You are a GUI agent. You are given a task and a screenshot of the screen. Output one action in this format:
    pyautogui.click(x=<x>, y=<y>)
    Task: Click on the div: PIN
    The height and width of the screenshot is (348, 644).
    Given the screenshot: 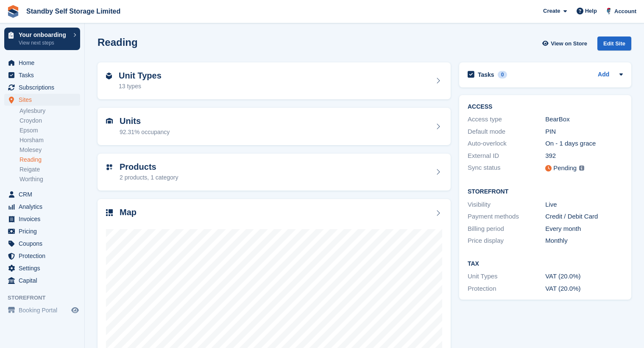 What is the action you would take?
    pyautogui.click(x=584, y=132)
    